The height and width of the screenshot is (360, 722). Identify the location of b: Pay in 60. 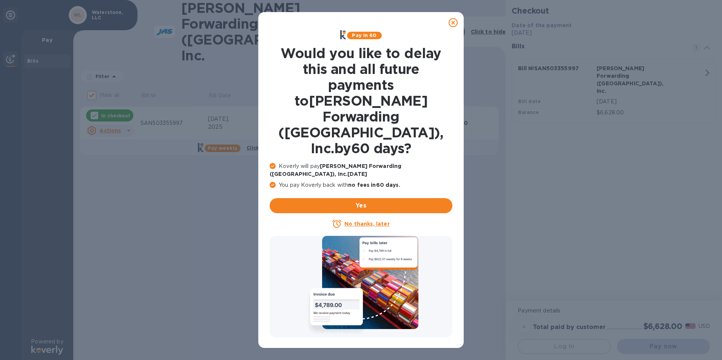
(364, 35).